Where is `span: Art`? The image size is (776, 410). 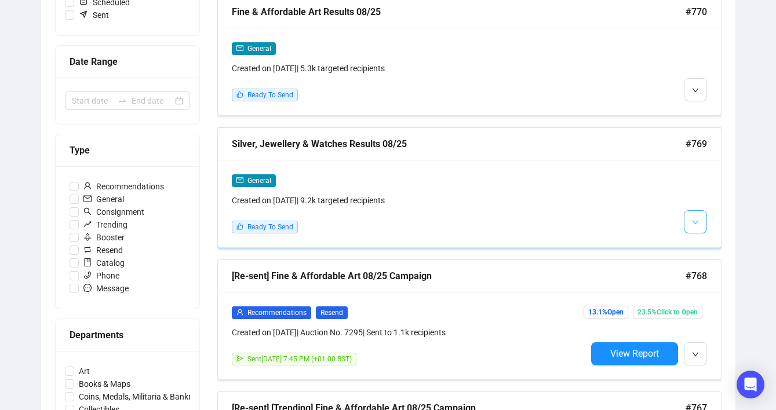 span: Art is located at coordinates (84, 371).